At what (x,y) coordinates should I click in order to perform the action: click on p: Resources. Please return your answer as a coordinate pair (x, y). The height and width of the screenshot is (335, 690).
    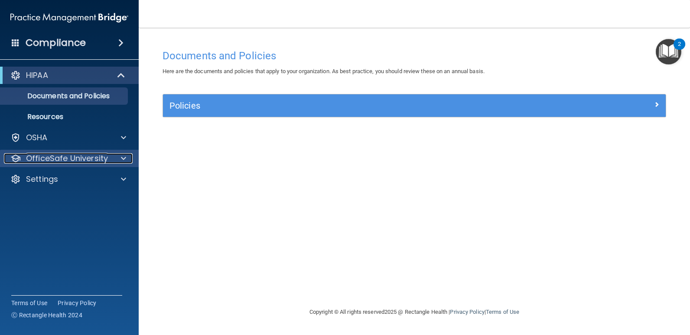
    Looking at the image, I should click on (65, 117).